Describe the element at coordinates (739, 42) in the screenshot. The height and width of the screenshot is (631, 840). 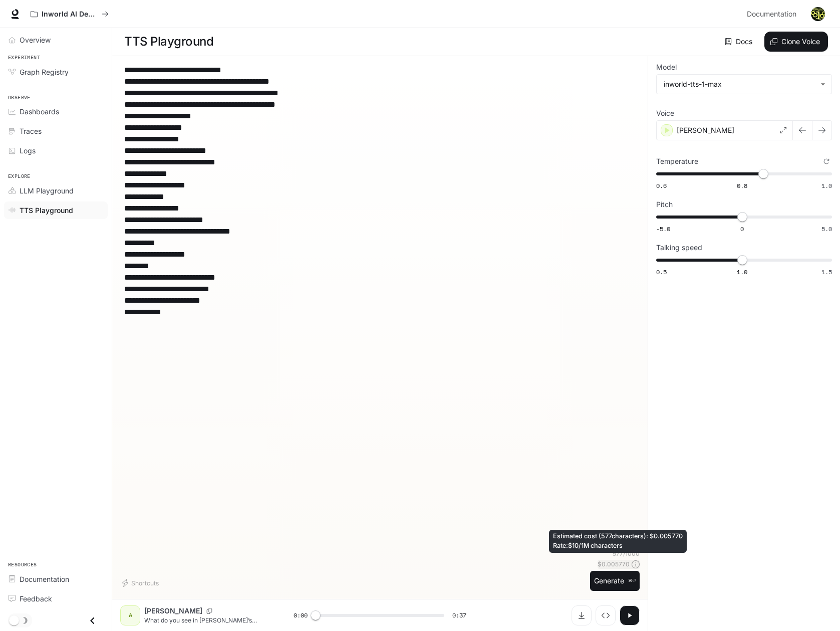
I see `a: Docs` at that location.